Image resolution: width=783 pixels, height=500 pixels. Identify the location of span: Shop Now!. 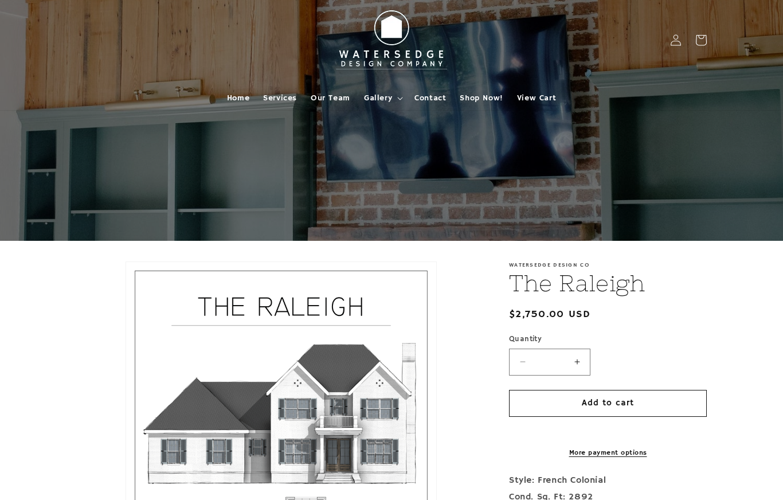
(481, 98).